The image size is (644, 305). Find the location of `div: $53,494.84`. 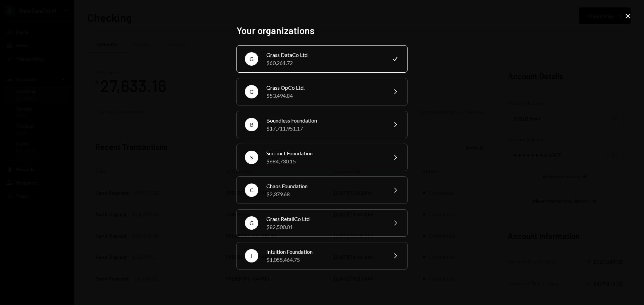

div: $53,494.84 is located at coordinates (325, 96).